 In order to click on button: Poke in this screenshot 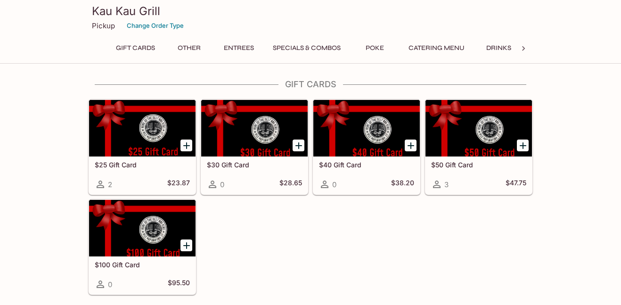, I will do `click(375, 48)`.